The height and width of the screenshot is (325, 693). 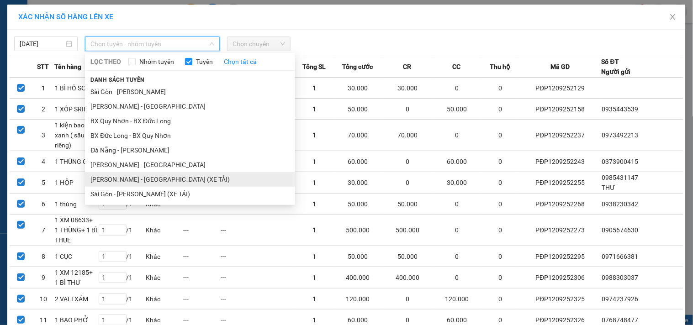 What do you see at coordinates (76, 162) in the screenshot?
I see `td: 1 THÙNG GIẤY` at bounding box center [76, 162].